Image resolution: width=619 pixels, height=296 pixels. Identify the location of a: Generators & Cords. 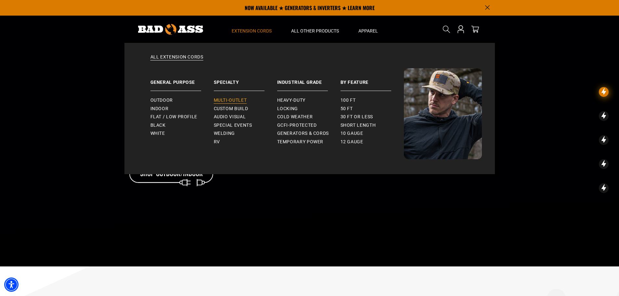
(309, 133).